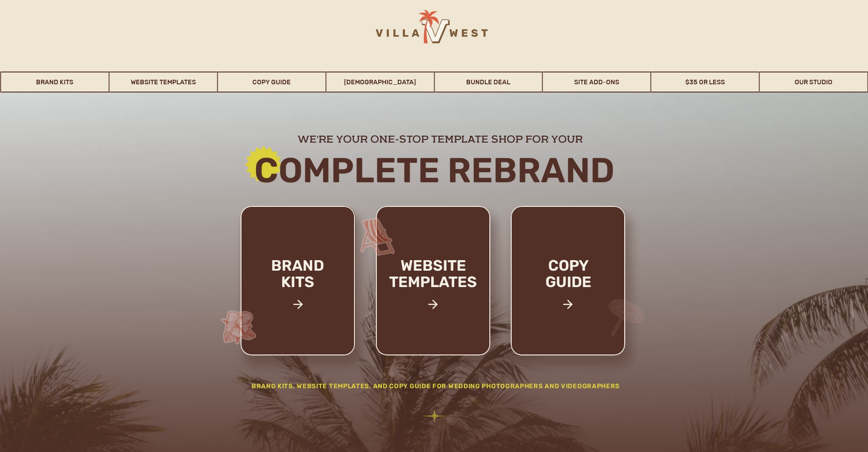  I want to click on a: Brand Kits, so click(55, 82).